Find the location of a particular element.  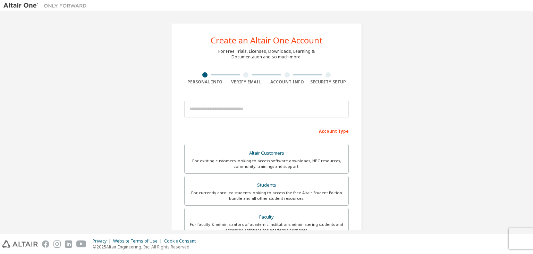

div: For faculty & administrators of academic institutions administering students and accessing softwa... is located at coordinates (267, 227).